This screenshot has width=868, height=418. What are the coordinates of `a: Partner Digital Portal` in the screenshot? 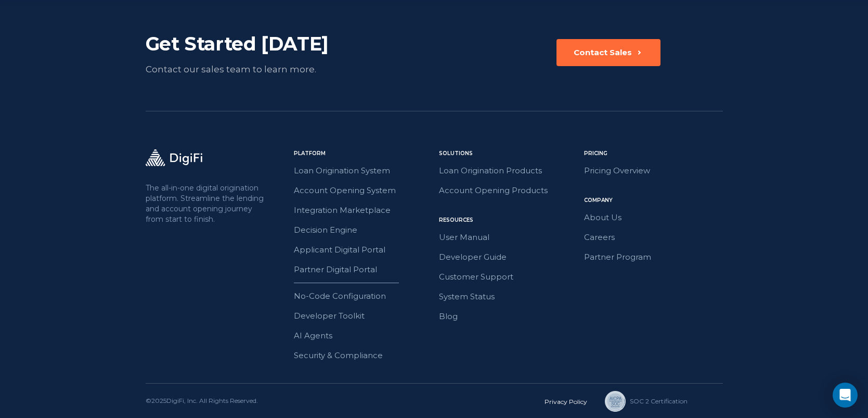 It's located at (363, 269).